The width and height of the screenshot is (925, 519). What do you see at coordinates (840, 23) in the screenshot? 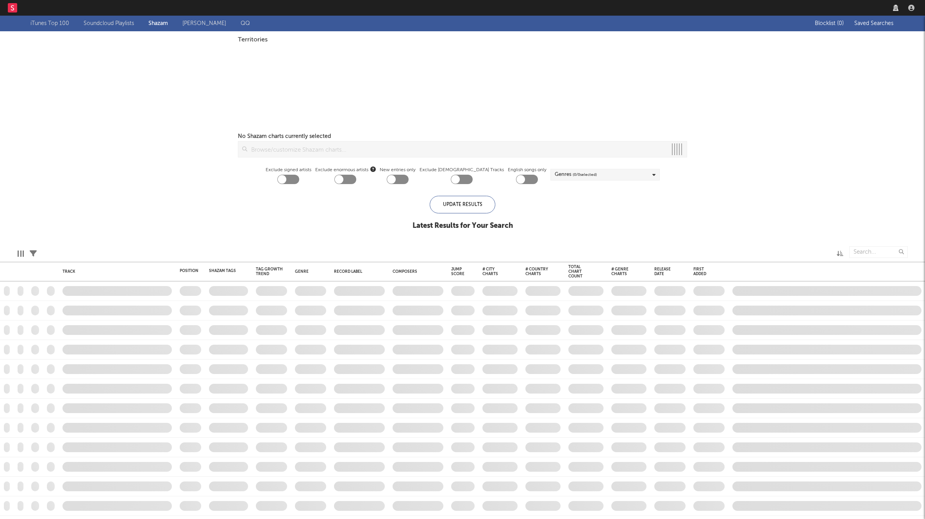
I see `span: ( 0 )` at bounding box center [840, 23].